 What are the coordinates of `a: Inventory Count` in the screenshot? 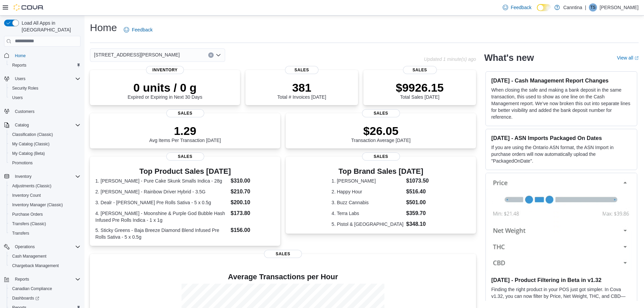 It's located at (26, 196).